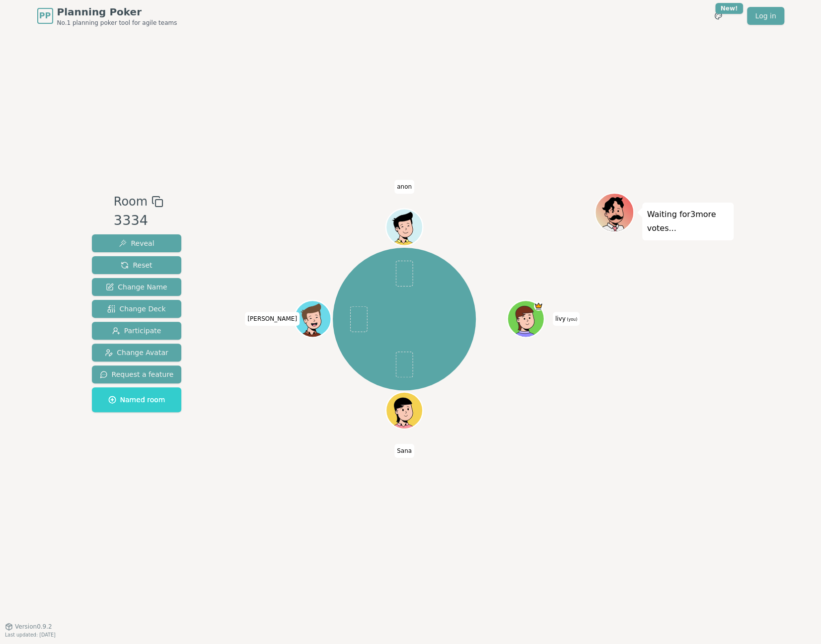 The height and width of the screenshot is (644, 821). What do you see at coordinates (137, 243) in the screenshot?
I see `button: Reveal` at bounding box center [137, 243].